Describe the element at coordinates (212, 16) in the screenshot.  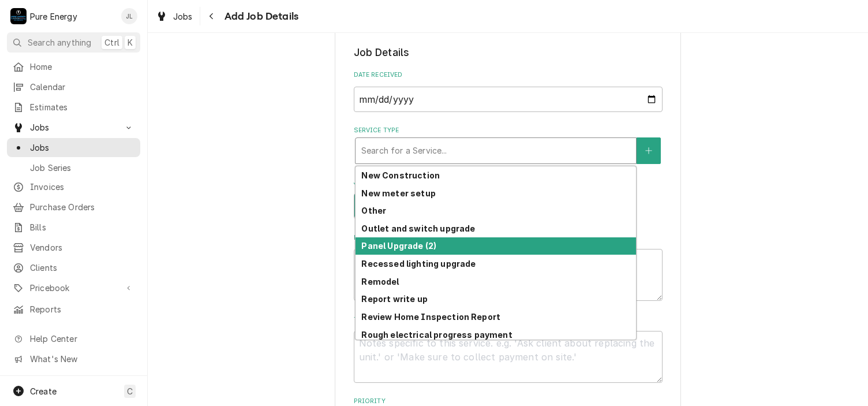
I see `button: Navigate back` at that location.